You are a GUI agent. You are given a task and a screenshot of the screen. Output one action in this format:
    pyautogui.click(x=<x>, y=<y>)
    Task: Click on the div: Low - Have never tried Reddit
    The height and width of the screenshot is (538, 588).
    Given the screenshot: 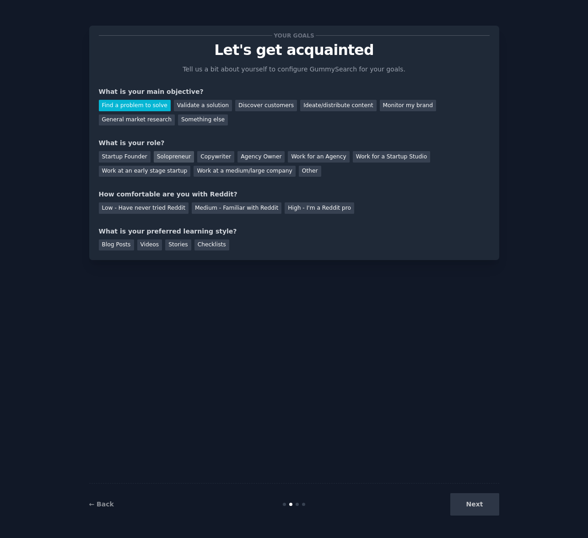 What is the action you would take?
    pyautogui.click(x=144, y=208)
    